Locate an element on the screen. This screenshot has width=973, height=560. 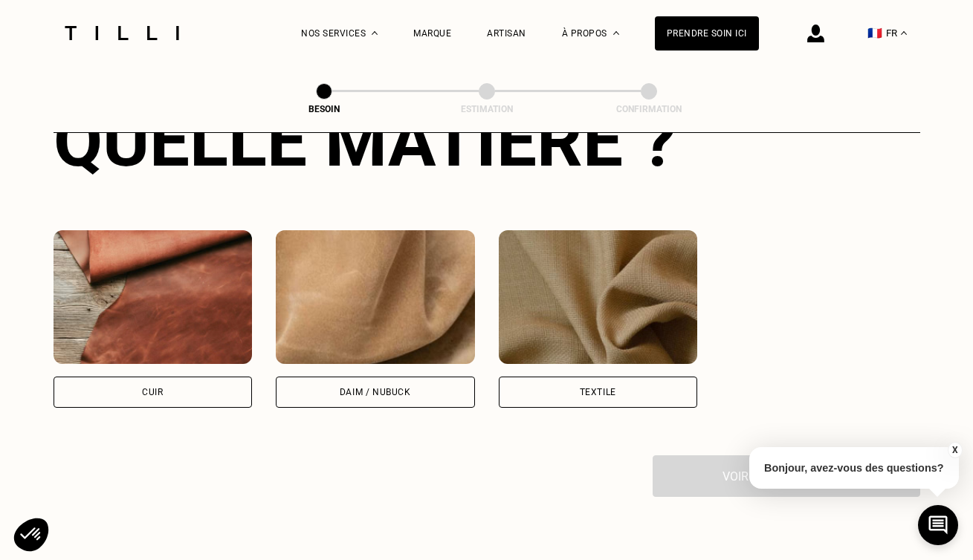
button: X is located at coordinates (954, 450).